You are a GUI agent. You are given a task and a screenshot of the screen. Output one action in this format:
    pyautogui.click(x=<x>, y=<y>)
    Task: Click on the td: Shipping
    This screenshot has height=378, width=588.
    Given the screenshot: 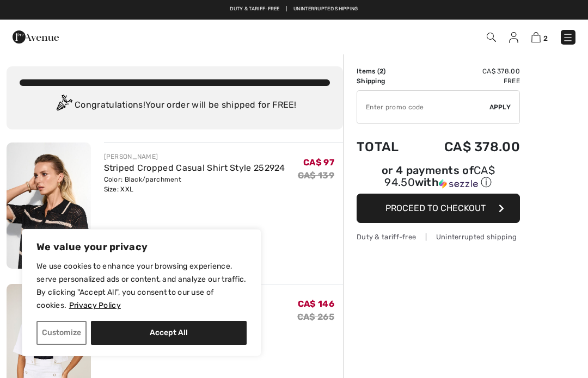 What is the action you would take?
    pyautogui.click(x=385, y=81)
    